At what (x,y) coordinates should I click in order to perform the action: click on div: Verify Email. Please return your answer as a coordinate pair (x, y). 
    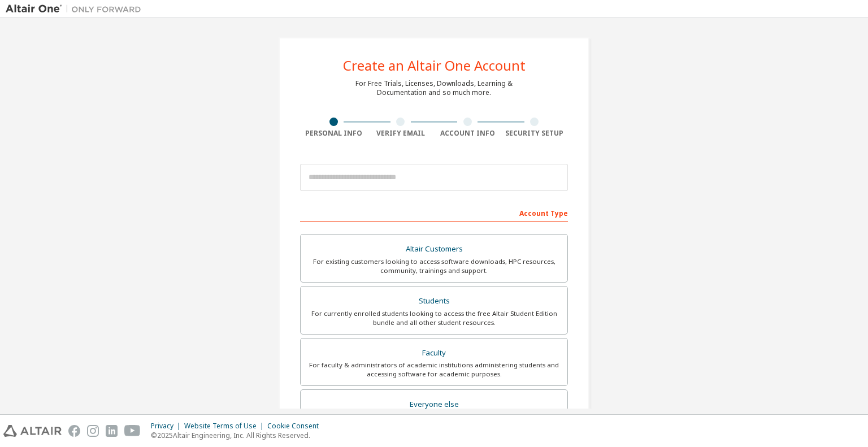
    Looking at the image, I should click on (401, 133).